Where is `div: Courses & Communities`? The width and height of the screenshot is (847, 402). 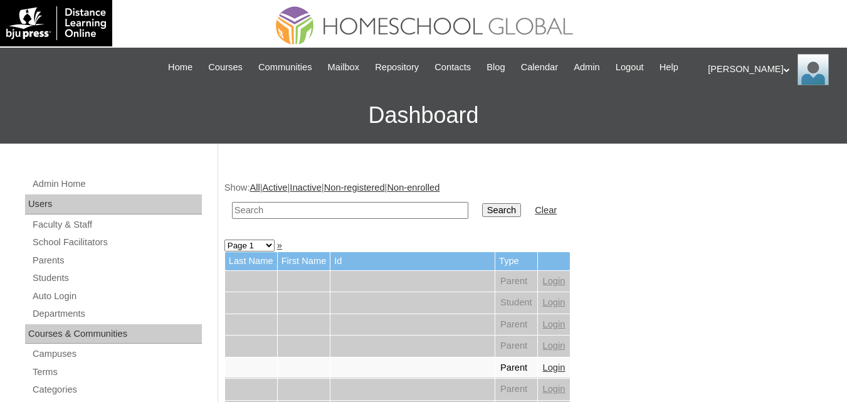
div: Courses & Communities is located at coordinates (113, 334).